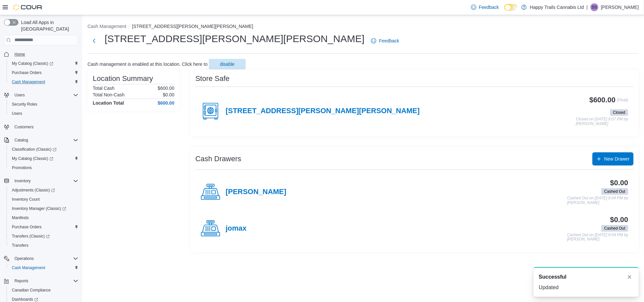 The height and width of the screenshot is (302, 644). What do you see at coordinates (166, 88) in the screenshot?
I see `p: $600.00` at bounding box center [166, 88].